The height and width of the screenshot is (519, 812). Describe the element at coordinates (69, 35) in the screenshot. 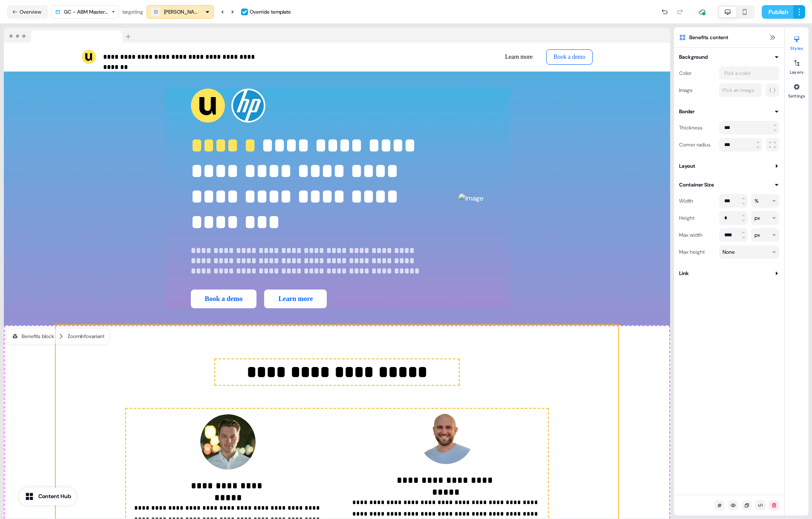

I see `img: Browser topbar` at that location.